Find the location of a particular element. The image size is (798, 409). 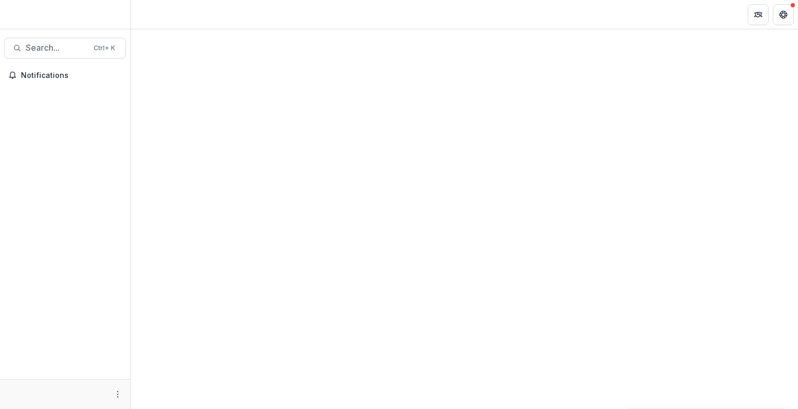

button: More is located at coordinates (118, 394).